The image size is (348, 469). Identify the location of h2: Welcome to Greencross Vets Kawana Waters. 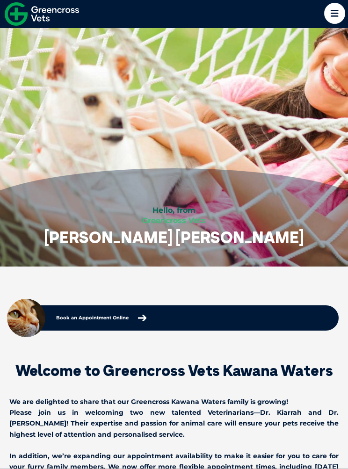
(174, 370).